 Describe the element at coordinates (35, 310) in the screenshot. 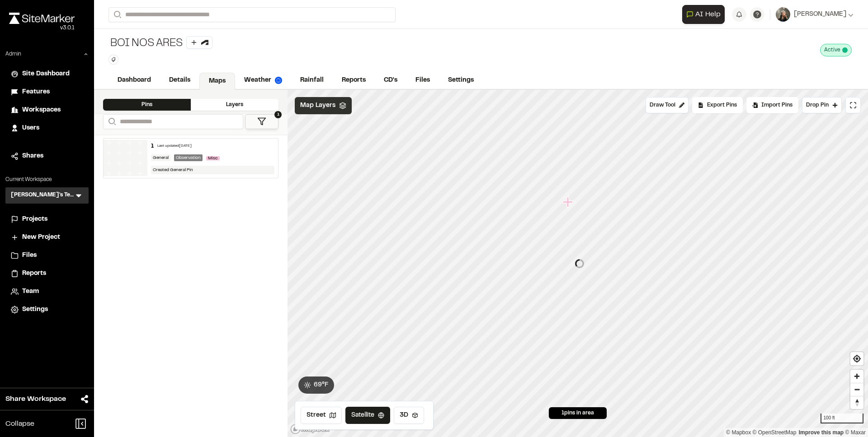

I see `span: Settings` at that location.